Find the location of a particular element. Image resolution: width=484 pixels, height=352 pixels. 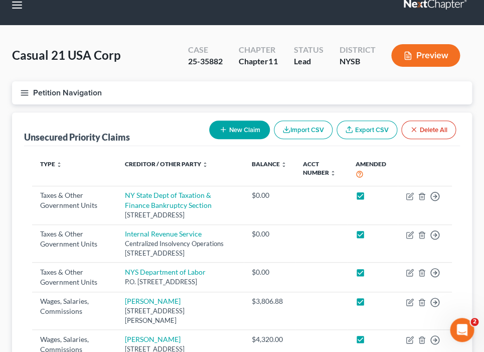

div: NYSB is located at coordinates (357, 61).